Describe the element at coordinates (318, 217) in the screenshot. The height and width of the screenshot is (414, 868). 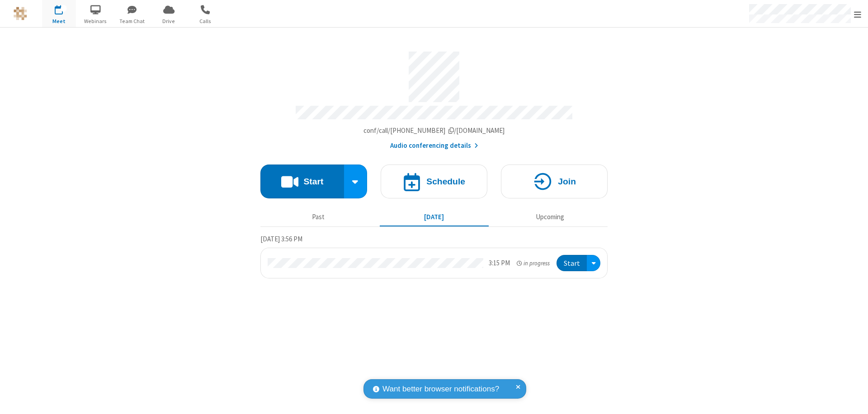
I see `button: Past` at that location.